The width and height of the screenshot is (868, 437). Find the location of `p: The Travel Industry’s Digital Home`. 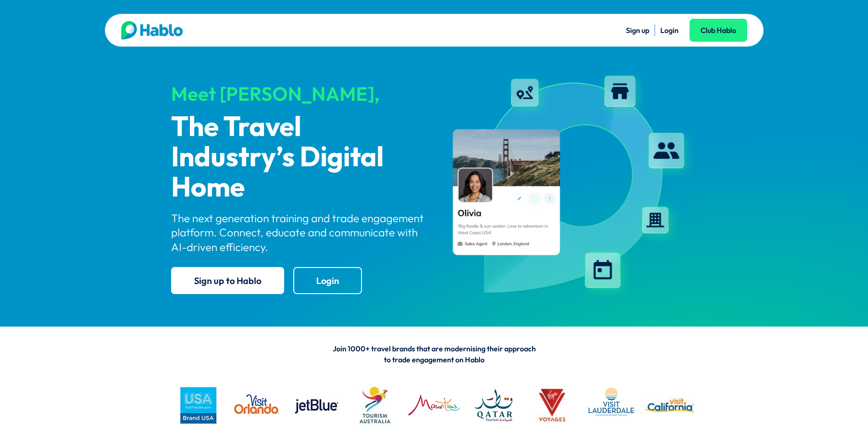

p: The Travel Industry’s Digital Home is located at coordinates (299, 158).